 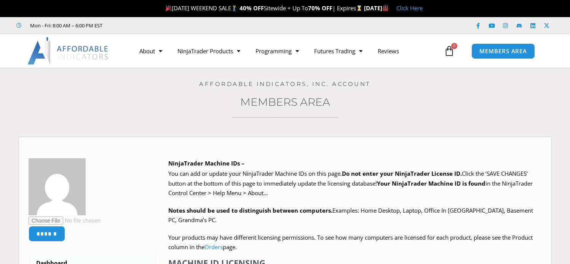 I want to click on a: Reviews, so click(x=388, y=51).